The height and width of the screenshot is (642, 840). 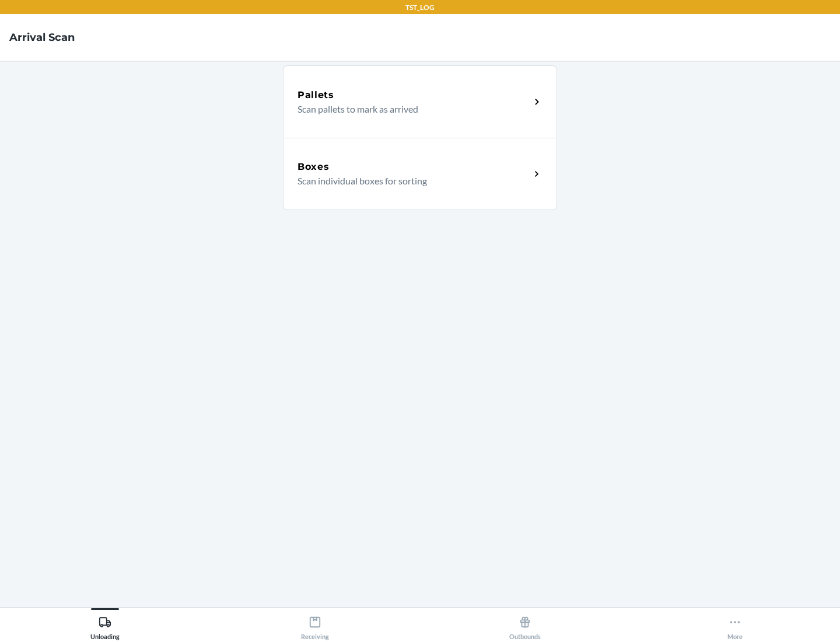 I want to click on div: More, so click(x=736, y=625).